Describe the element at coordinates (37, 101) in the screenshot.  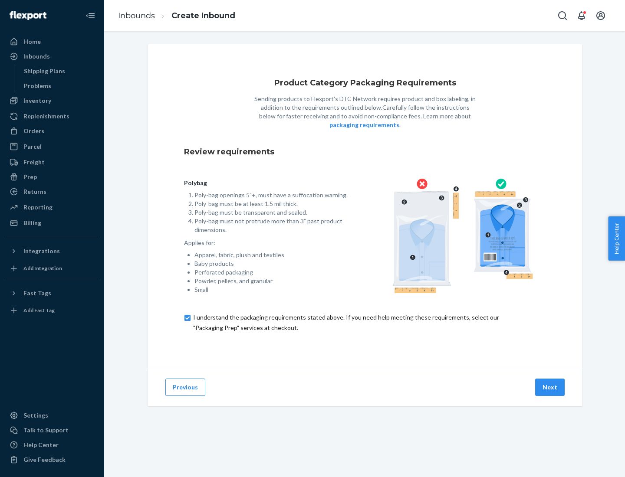
I see `div: Inventory` at that location.